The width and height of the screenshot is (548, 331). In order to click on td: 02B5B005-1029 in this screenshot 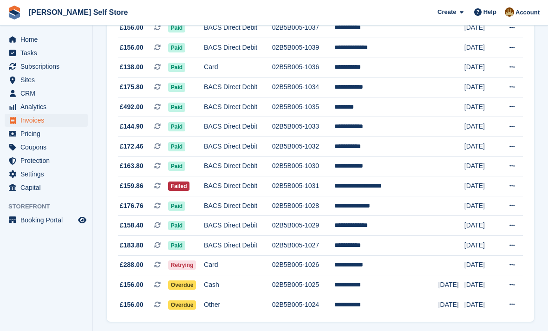, I will do `click(304, 226)`.